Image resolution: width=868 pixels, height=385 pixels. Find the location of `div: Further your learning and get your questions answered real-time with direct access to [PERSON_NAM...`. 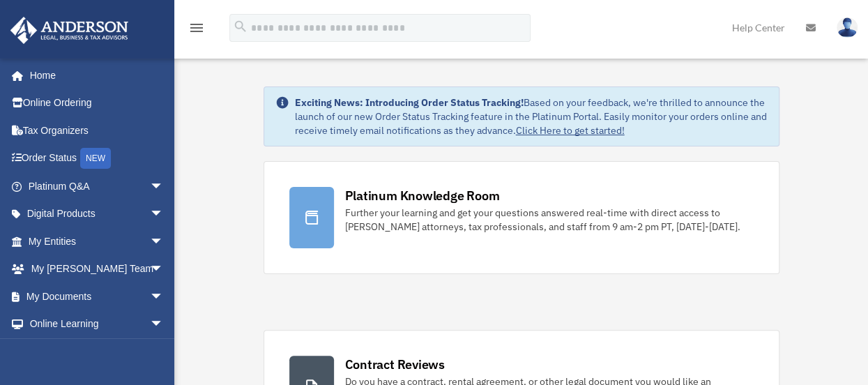

div: Further your learning and get your questions answered real-time with direct access to [PERSON_NAM... is located at coordinates (549, 219).